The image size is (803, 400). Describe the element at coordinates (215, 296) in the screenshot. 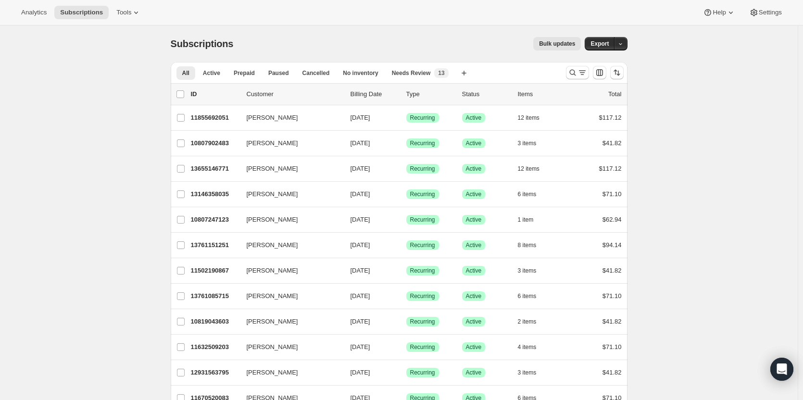

I see `p: 13761085715` at that location.